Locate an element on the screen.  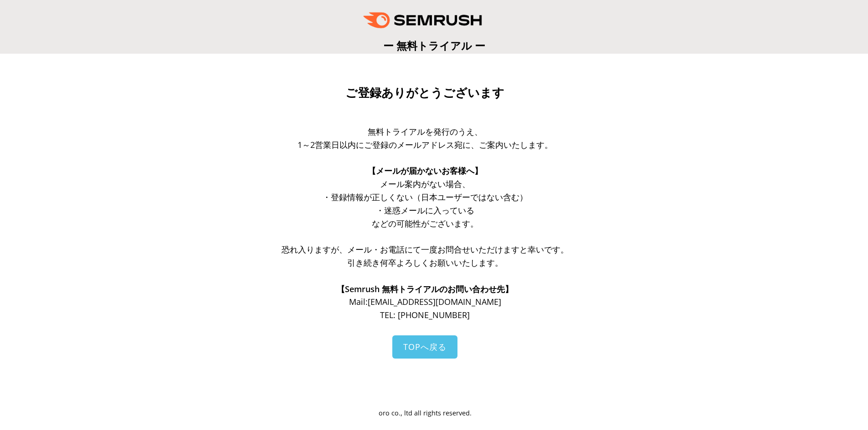
span: 無料トライアルを発行のうえ、 is located at coordinates (425, 131).